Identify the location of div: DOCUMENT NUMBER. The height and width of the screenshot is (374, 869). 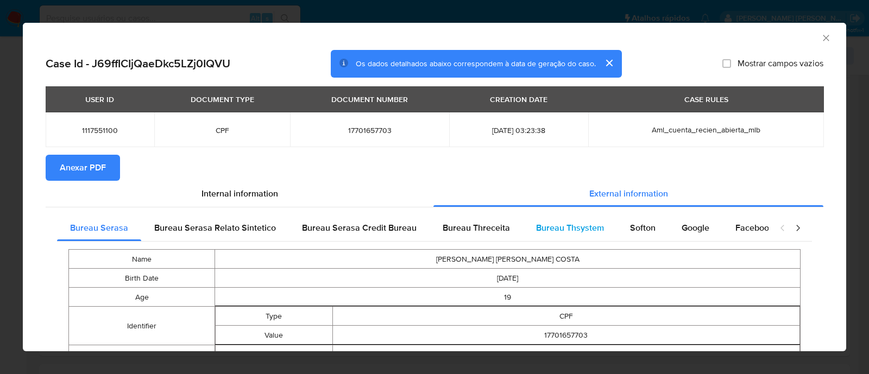
(370, 99).